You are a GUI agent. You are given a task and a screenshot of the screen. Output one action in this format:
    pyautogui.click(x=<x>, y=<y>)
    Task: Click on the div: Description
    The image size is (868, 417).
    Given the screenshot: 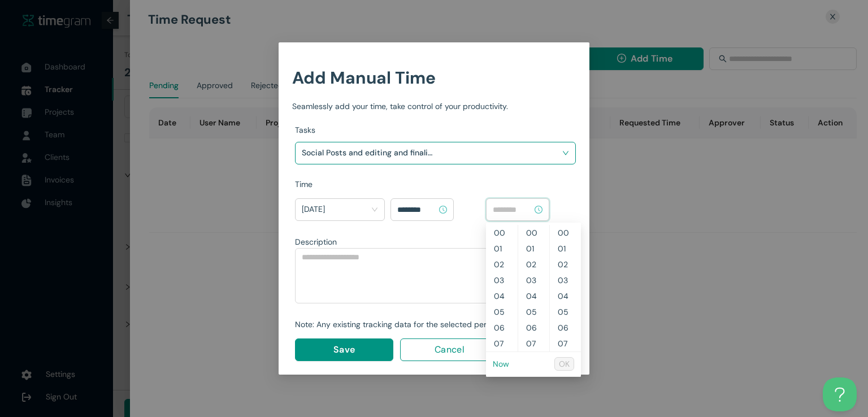 What is the action you would take?
    pyautogui.click(x=433, y=242)
    